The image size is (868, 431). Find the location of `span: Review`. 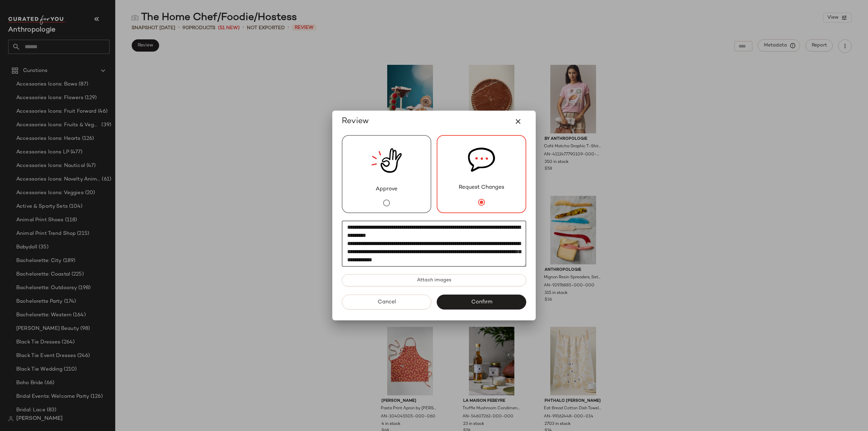

span: Review is located at coordinates (355, 122).